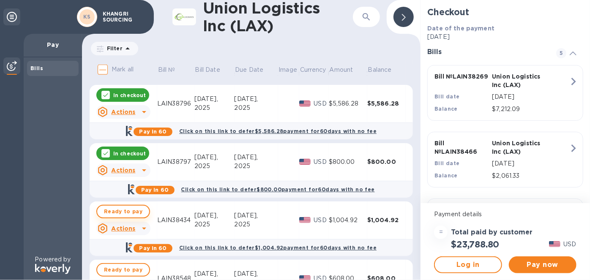 The height and width of the screenshot is (280, 590). What do you see at coordinates (531, 176) in the screenshot?
I see `p: $2,061.33` at bounding box center [531, 176].